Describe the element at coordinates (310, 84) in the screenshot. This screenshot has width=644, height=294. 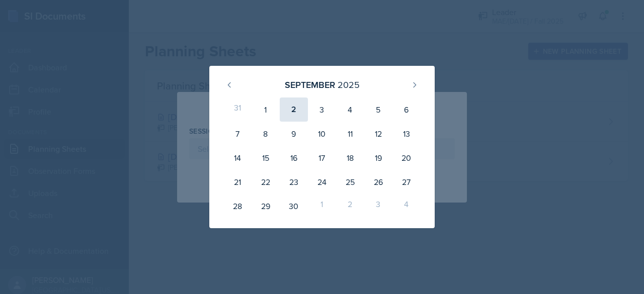
I see `div: September` at that location.